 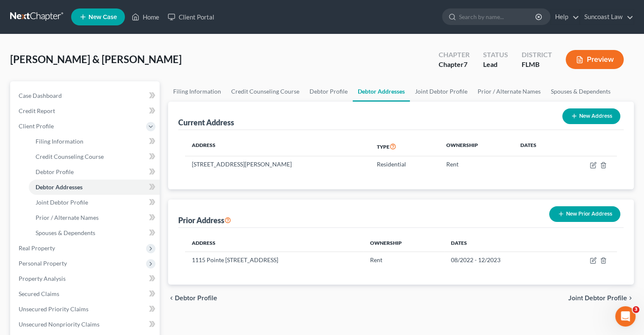 What do you see at coordinates (405, 146) in the screenshot?
I see `th: Type` at bounding box center [405, 146].